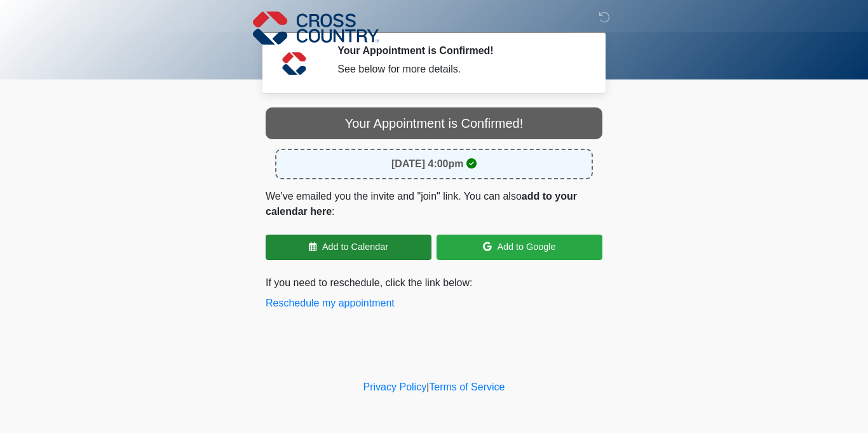 Image resolution: width=868 pixels, height=433 pixels. I want to click on p: We've emailed you the invite and "join" link. You can also :, so click(434, 204).